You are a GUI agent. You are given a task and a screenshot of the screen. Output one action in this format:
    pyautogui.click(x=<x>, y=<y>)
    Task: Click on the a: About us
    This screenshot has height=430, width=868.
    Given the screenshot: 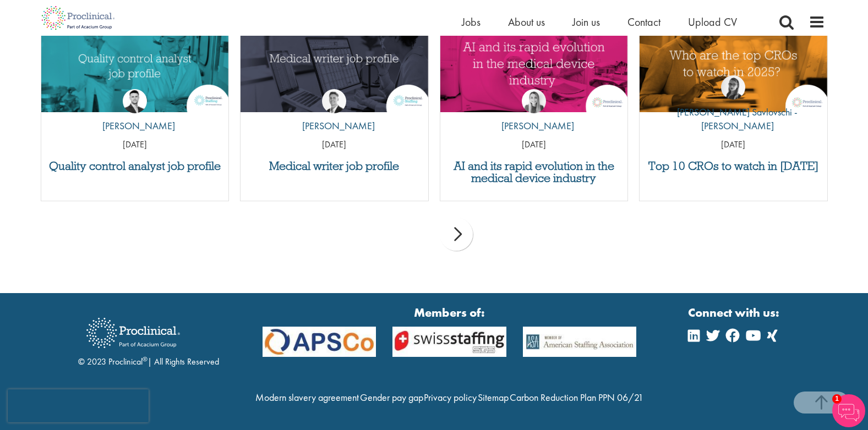 What is the action you would take?
    pyautogui.click(x=526, y=22)
    